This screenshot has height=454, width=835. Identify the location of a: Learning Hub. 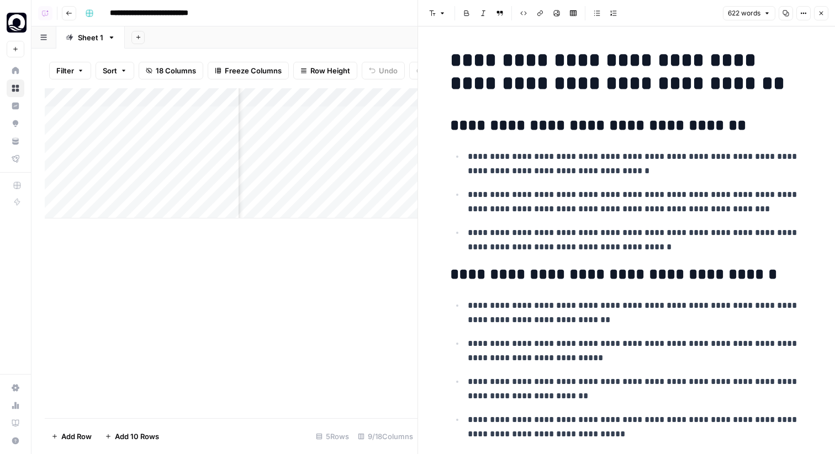
(15, 423).